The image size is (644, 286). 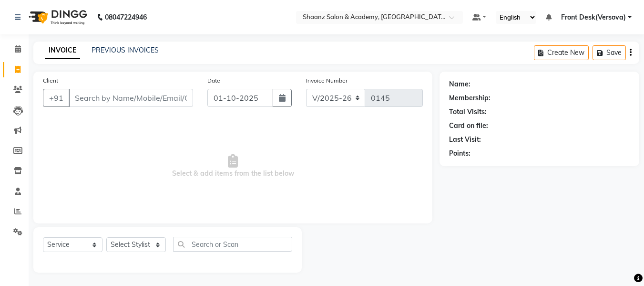 I want to click on label: Client, so click(x=50, y=80).